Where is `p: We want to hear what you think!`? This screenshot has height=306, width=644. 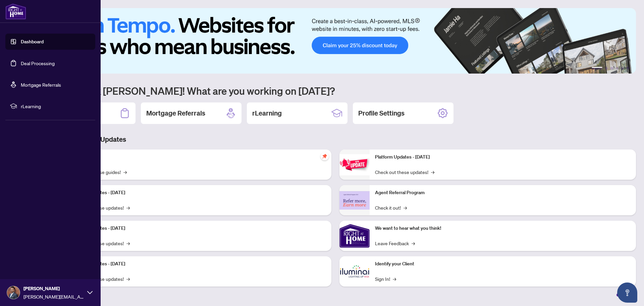 p: We want to hear what you think! is located at coordinates (503, 228).